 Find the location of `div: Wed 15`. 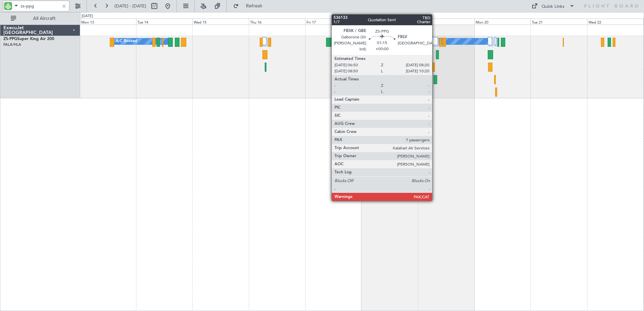

div: Wed 15 is located at coordinates (220, 21).